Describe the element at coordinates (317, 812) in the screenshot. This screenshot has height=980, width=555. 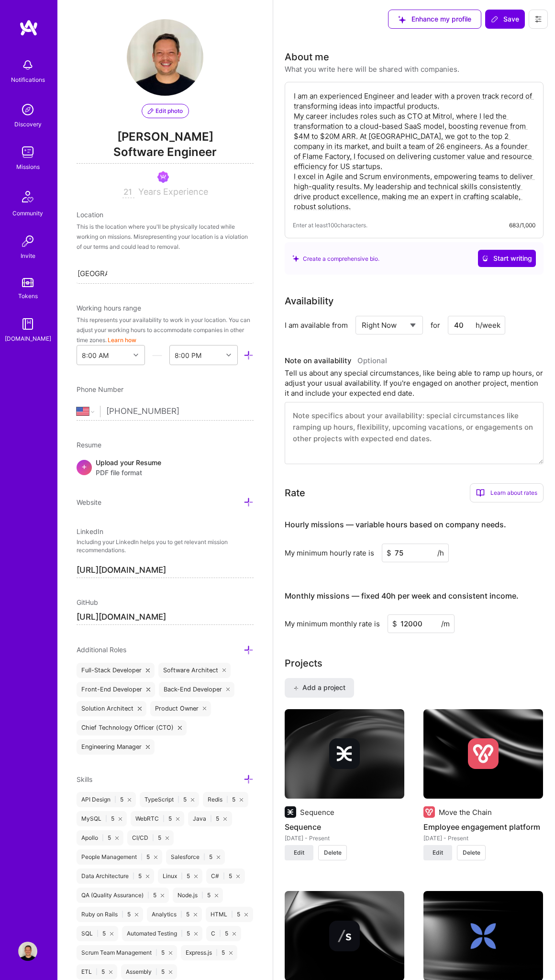
I see `div: Sequence` at that location.